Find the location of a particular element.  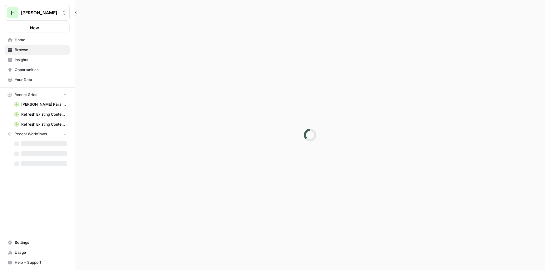

button: Recent Workflows is located at coordinates (37, 134).